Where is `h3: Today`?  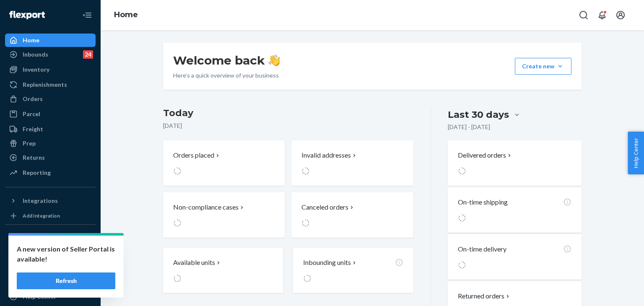
h3: Today is located at coordinates (289, 113).